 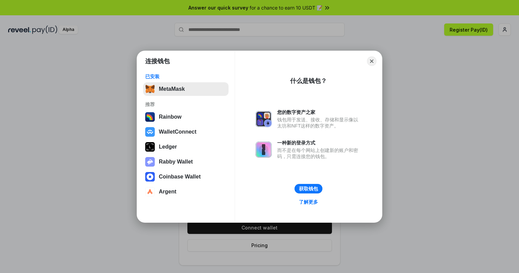 What do you see at coordinates (186, 89) in the screenshot?
I see `button: MetaMask` at bounding box center [186, 89].